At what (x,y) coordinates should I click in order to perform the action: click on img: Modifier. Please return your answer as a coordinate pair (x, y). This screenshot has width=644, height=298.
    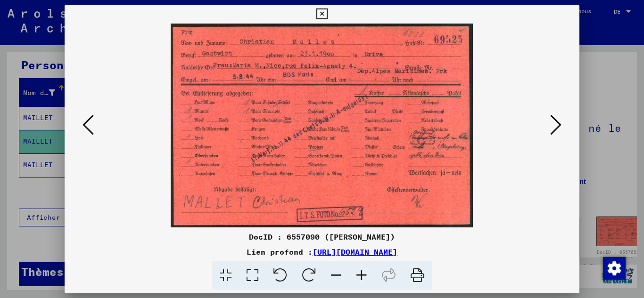
    Looking at the image, I should click on (614, 269).